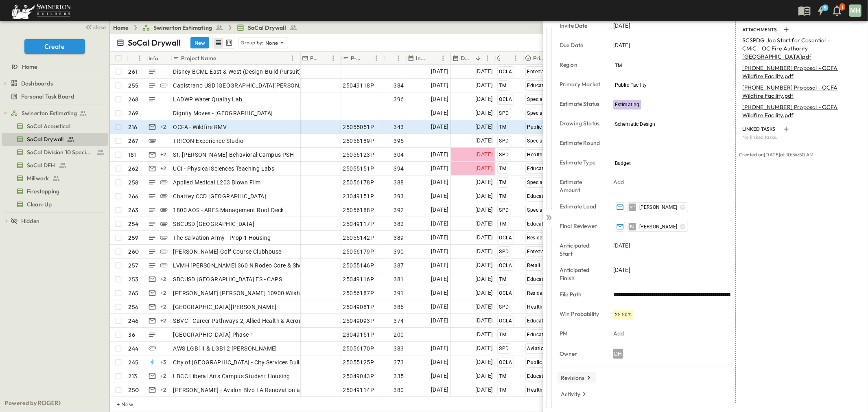 Image resolution: width=868 pixels, height=412 pixels. Describe the element at coordinates (358, 376) in the screenshot. I see `span: 25049043P` at that location.